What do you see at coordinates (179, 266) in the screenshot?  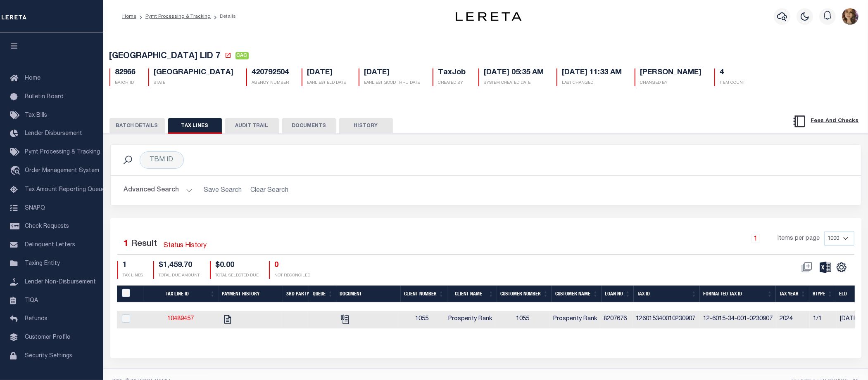 I see `h4: $1,459.70` at bounding box center [179, 266].